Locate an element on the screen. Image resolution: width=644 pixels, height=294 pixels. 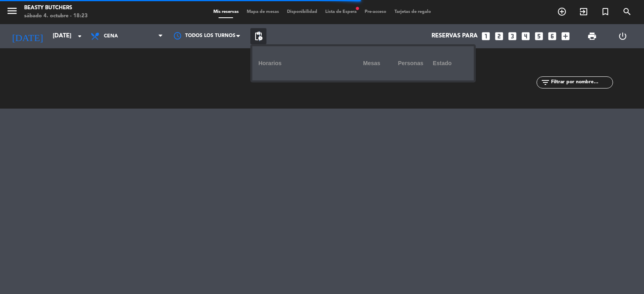
div: sábado 4. octubre - 18:23 is located at coordinates (56, 16).